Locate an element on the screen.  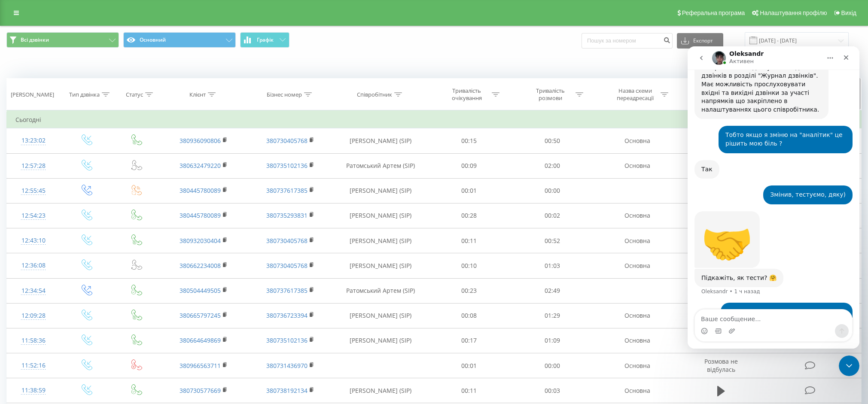
input: Пошук за номером is located at coordinates (627, 40).